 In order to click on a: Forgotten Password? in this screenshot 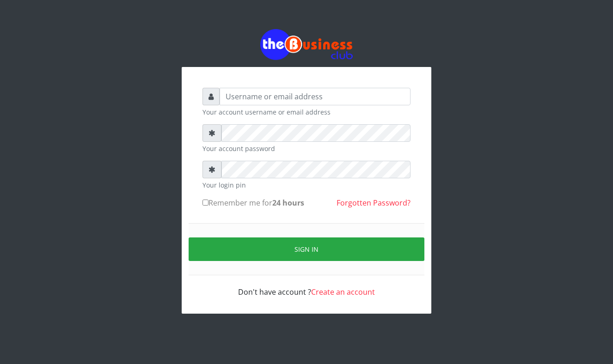, I will do `click(374, 203)`.